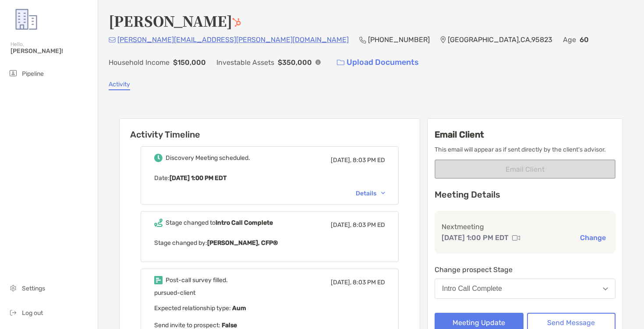 Image resolution: width=644 pixels, height=329 pixels. I want to click on button: Change, so click(593, 238).